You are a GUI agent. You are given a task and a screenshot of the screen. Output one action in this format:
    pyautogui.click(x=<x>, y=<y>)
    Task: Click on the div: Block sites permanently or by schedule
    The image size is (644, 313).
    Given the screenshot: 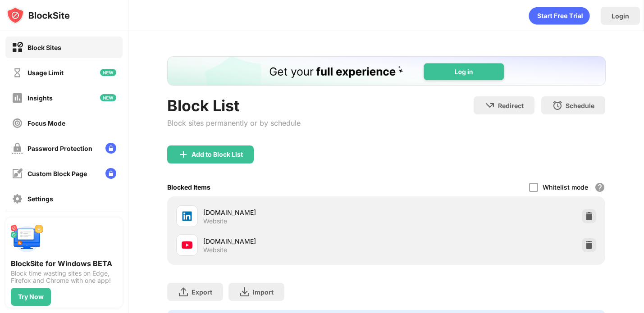 What is the action you would take?
    pyautogui.click(x=234, y=123)
    